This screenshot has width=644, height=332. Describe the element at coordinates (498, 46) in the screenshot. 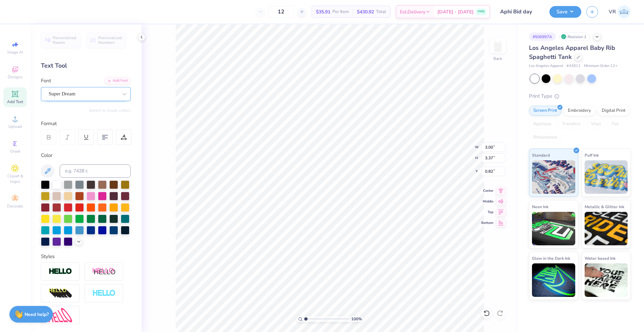

I see `img: Back` at that location.